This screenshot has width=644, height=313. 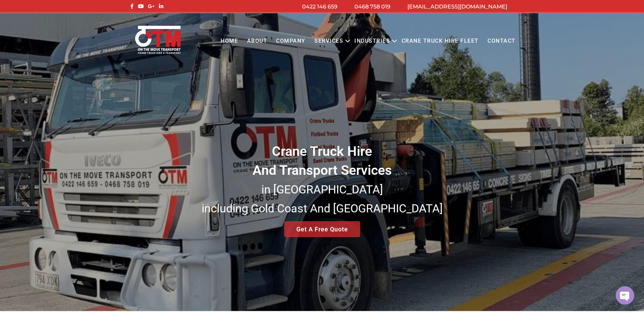 I want to click on a: Get A Free Quote, so click(x=322, y=229).